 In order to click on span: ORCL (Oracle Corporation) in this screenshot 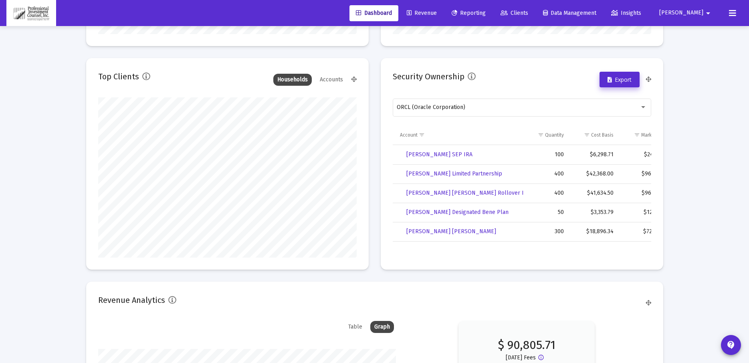, I will do `click(431, 107)`.